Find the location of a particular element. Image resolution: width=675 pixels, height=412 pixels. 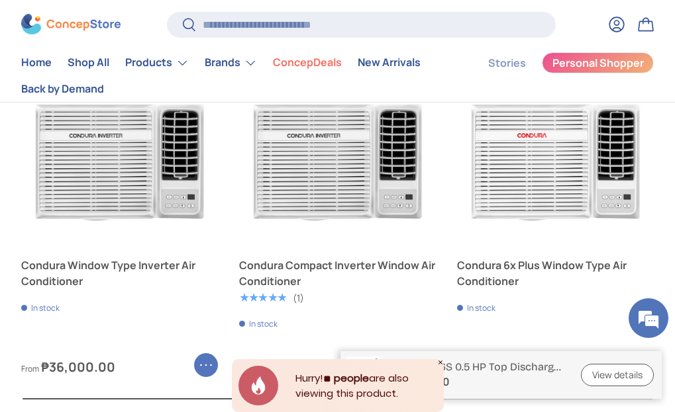

a: Stories is located at coordinates (506, 63).